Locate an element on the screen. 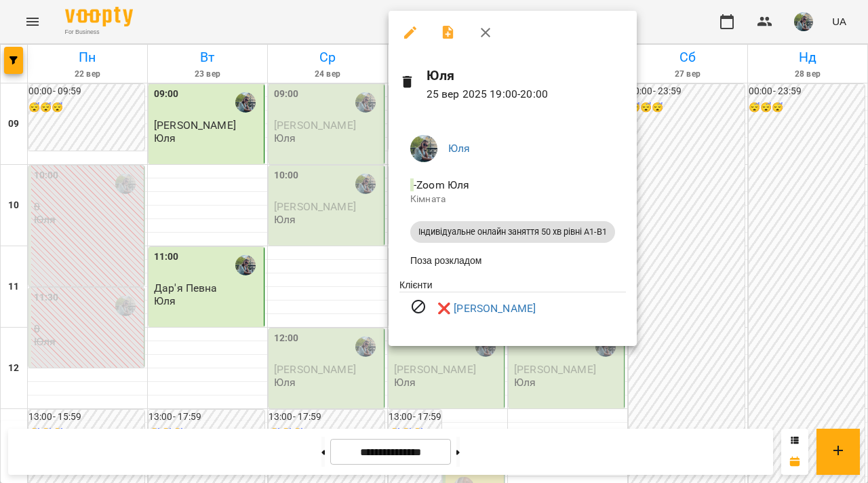  p: Кімната is located at coordinates (512, 200).